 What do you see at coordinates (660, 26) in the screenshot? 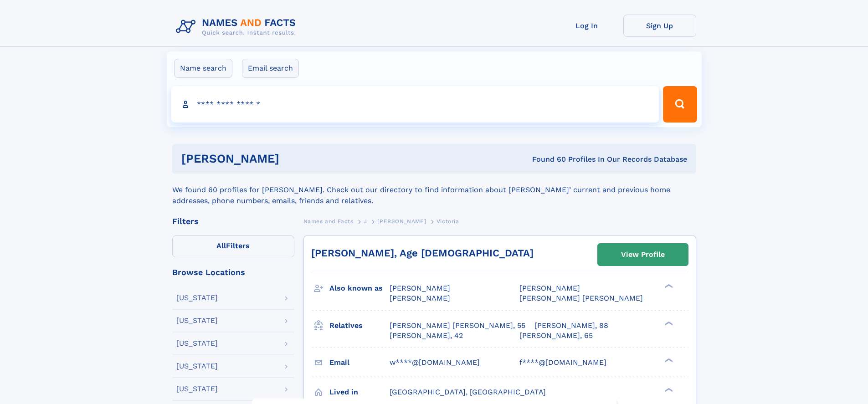
I see `a: Sign Up` at bounding box center [660, 26].